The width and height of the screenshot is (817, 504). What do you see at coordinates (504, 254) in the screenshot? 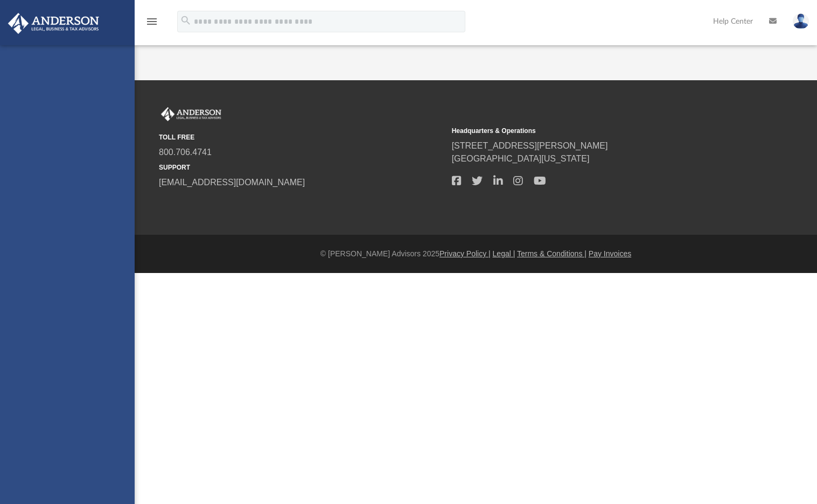
I see `a: Legal |` at bounding box center [504, 254].